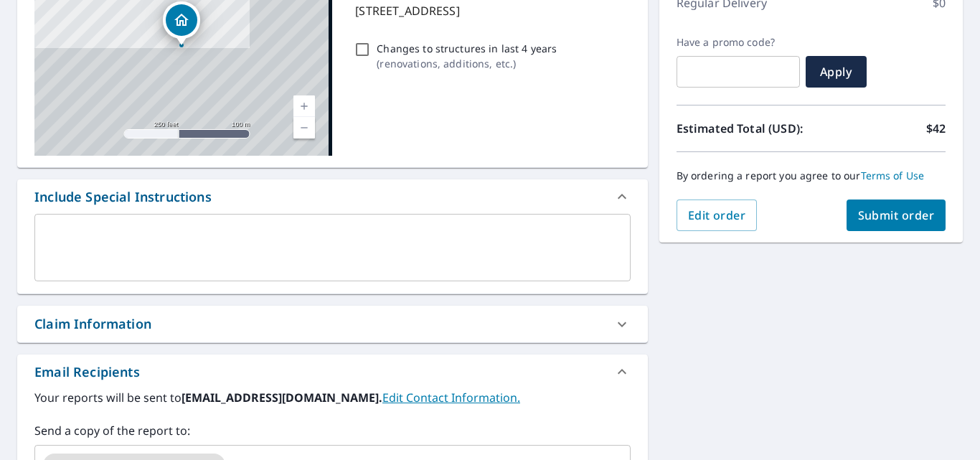 The image size is (980, 460). I want to click on span: Submit order, so click(897, 215).